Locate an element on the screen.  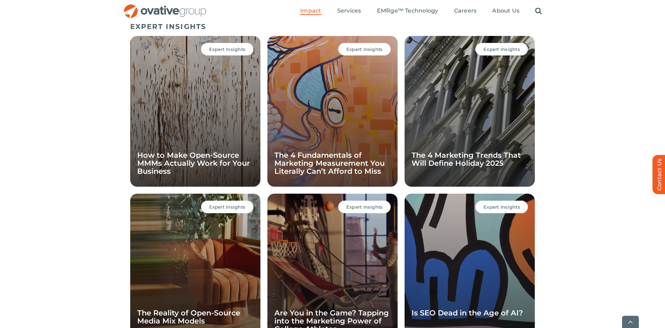
a: Impact is located at coordinates (311, 11).